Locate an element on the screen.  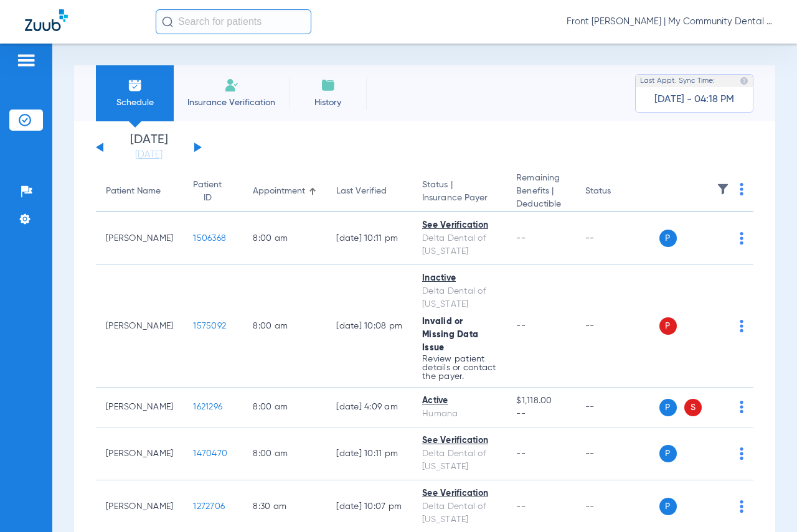
span: 1470470 is located at coordinates (209, 453).